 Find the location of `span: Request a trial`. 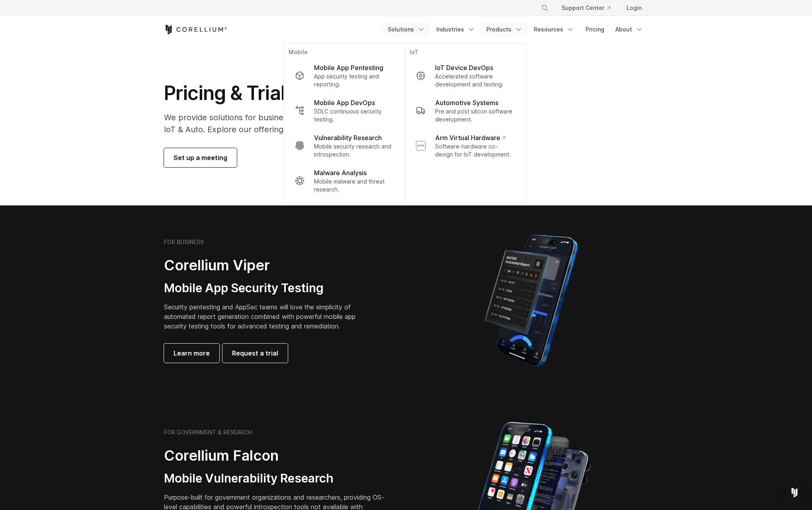

span: Request a trial is located at coordinates (255, 353).